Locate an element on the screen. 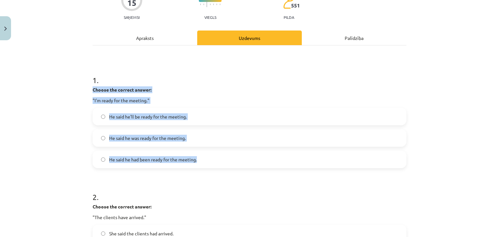 The image size is (499, 237). p: "The clients have arrived." is located at coordinates (250, 218).